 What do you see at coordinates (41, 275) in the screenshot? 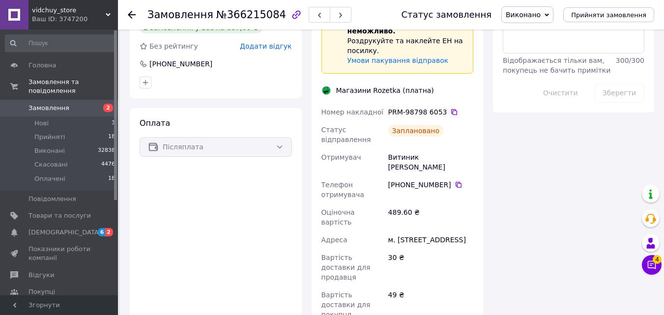
I see `span: Відгуки` at bounding box center [41, 275].